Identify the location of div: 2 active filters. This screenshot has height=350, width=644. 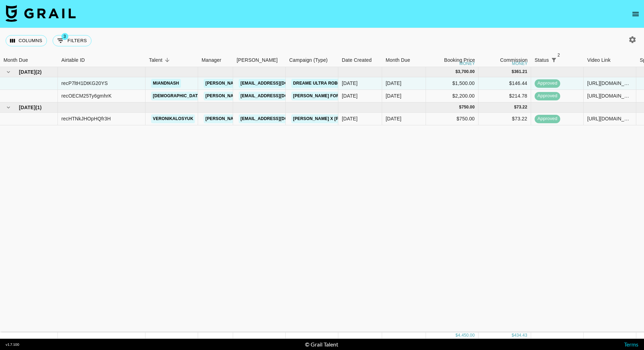
(554, 60).